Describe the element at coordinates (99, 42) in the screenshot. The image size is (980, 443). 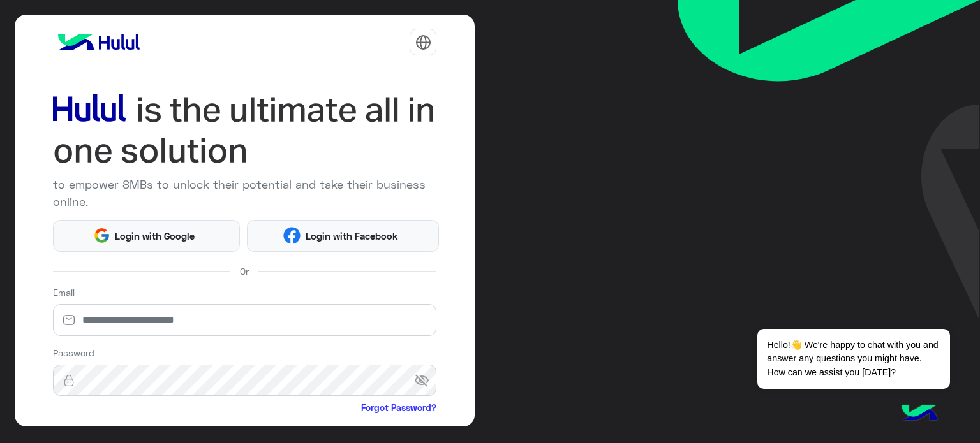
I see `img: logo` at that location.